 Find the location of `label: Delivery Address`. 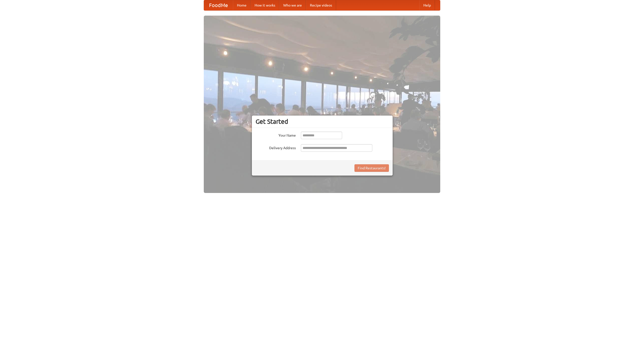

label: Delivery Address is located at coordinates (275, 147).